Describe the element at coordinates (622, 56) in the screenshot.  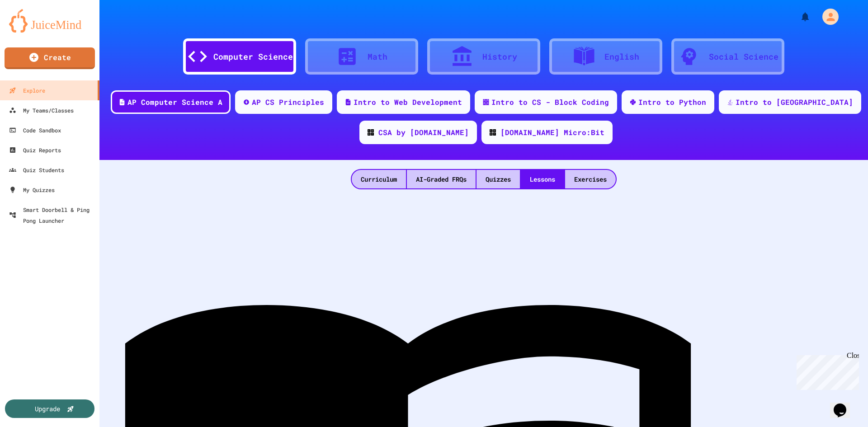
I see `div: English` at that location.